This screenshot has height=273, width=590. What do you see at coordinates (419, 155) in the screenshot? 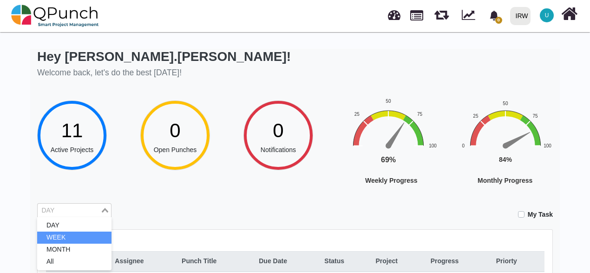
I see `svg: Interactive chart` at bounding box center [419, 155].